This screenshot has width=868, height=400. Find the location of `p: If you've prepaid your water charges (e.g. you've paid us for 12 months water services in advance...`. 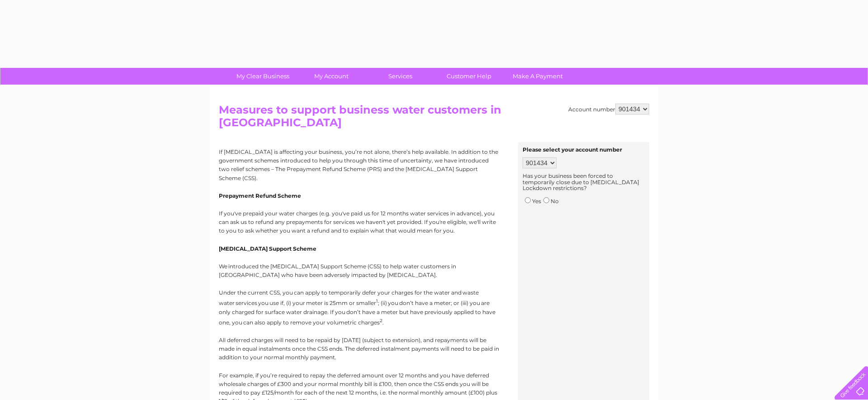

p: If you've prepaid your water charges (e.g. you've paid us for 12 months water services in advance... is located at coordinates (359, 222).